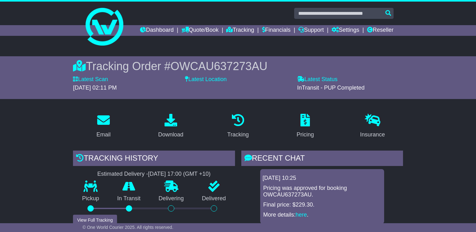 The image size is (476, 232). I want to click on p: Pickup, so click(91, 199).